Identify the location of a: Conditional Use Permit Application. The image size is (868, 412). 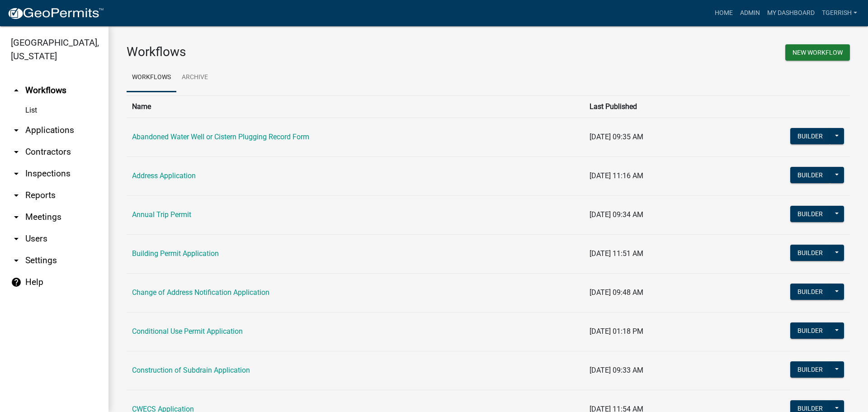
(187, 331).